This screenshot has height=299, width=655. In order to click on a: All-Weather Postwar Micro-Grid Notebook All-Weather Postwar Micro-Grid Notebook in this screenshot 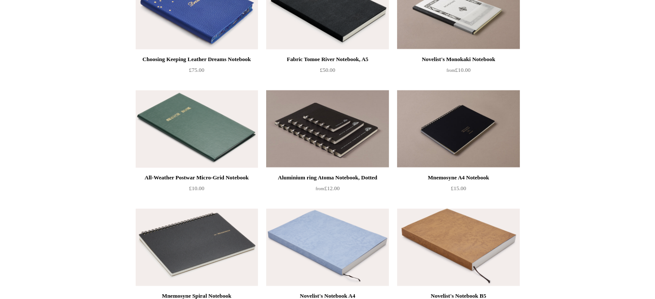, I will do `click(197, 129)`.